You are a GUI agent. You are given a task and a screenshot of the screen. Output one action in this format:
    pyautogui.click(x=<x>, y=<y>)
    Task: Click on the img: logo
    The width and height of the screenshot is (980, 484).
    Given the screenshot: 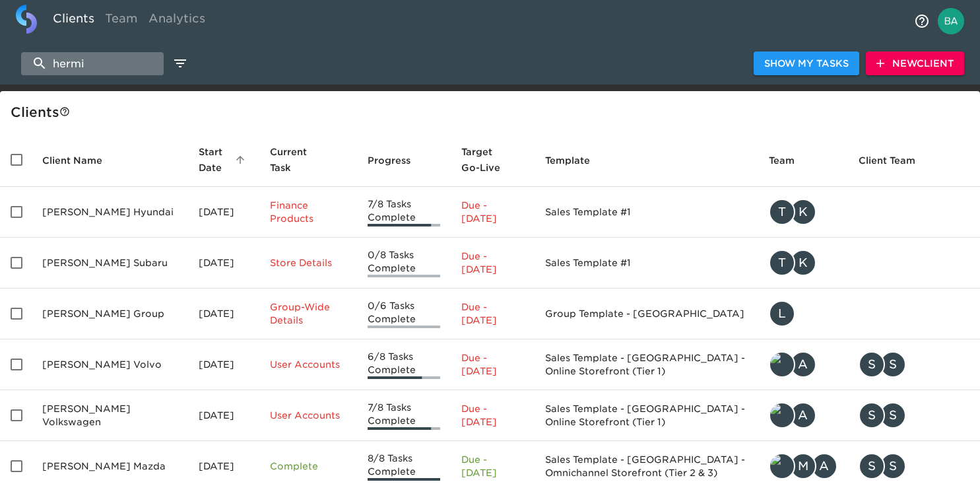 What is the action you would take?
    pyautogui.click(x=27, y=19)
    